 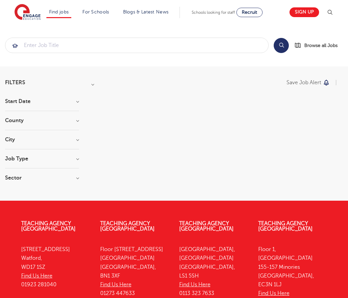 I want to click on input: Submit, so click(x=137, y=45).